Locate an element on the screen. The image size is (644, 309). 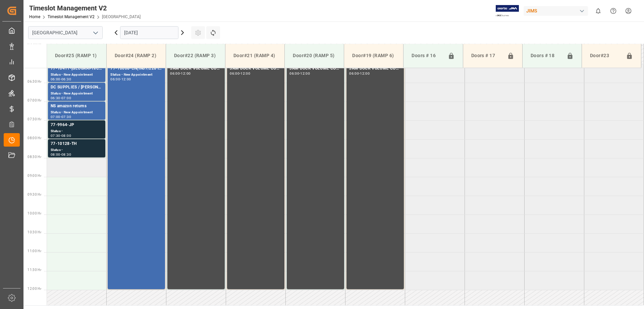
div: Doors # 17 is located at coordinates (487, 56).